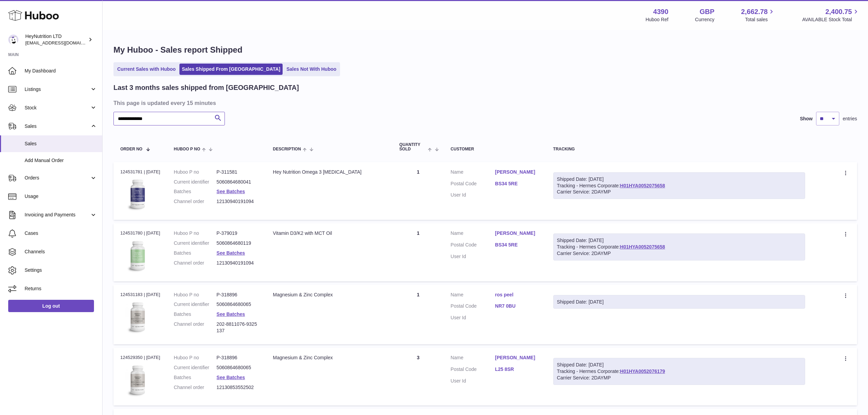 The image size is (868, 415). Describe the element at coordinates (806, 118) in the screenshot. I see `label: Show` at that location.